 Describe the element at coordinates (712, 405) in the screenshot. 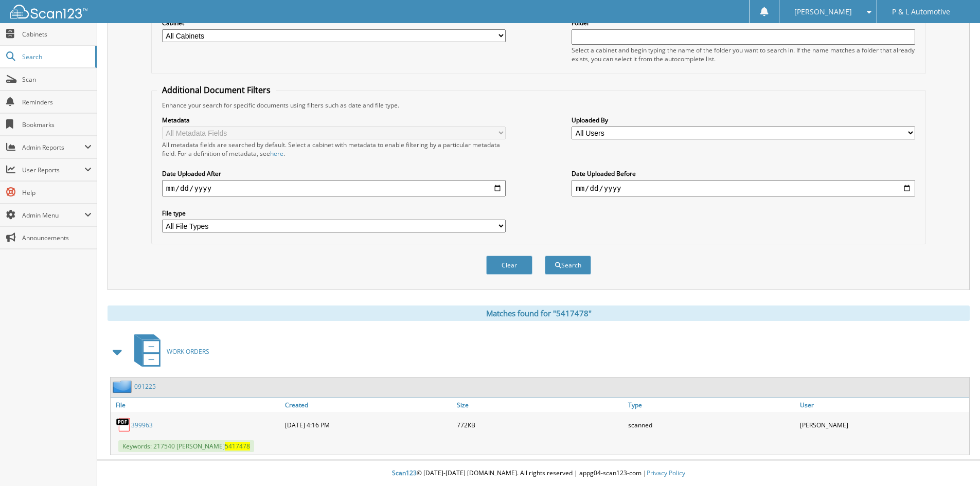

I see `a: Type` at that location.